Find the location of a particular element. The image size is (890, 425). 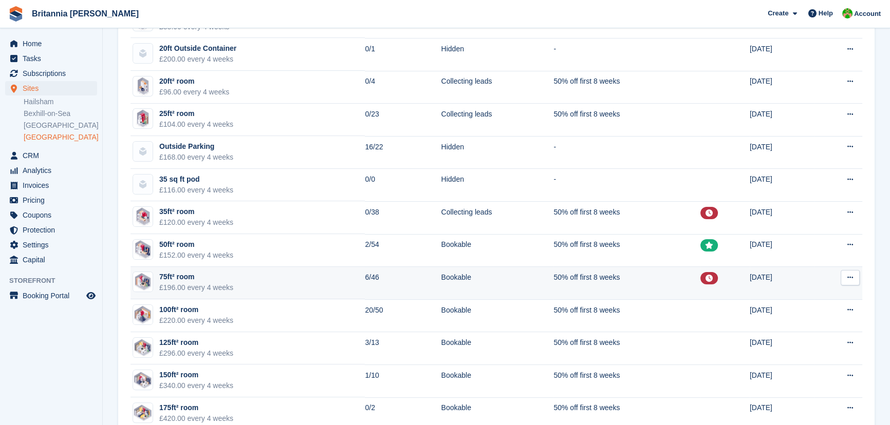

div: £420.00 every 4 weeks is located at coordinates (196, 419).